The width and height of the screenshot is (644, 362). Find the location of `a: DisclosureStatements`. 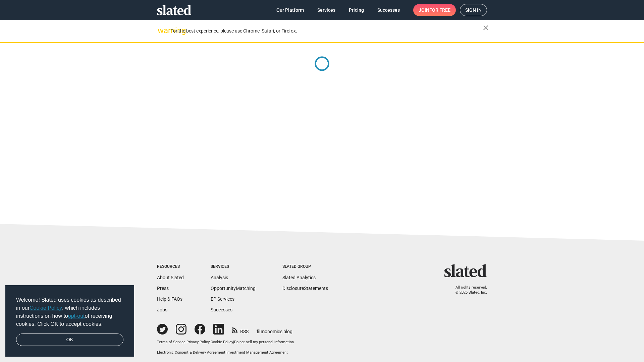

a: DisclosureStatements is located at coordinates (305, 288).